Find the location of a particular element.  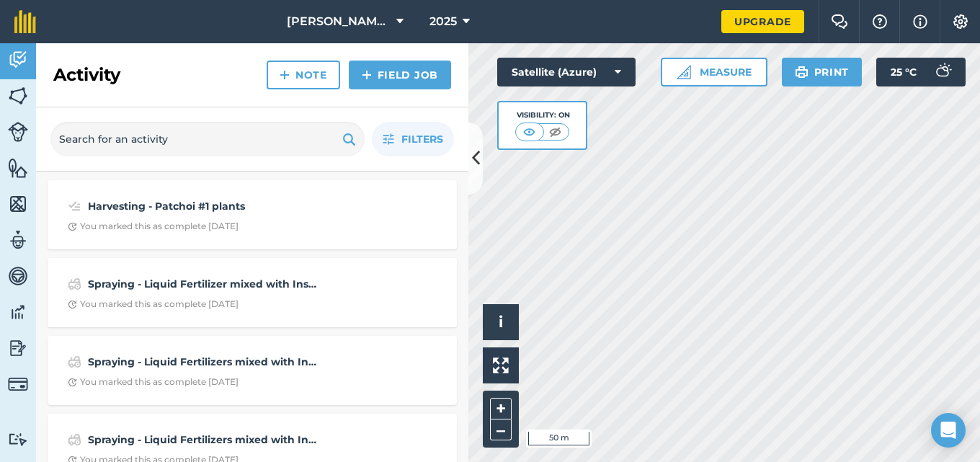

a: Spraying - Liquid Fertilizers mixed with Insecticide was applied to all the Patchoi #1 plants on ... is located at coordinates (252, 370).